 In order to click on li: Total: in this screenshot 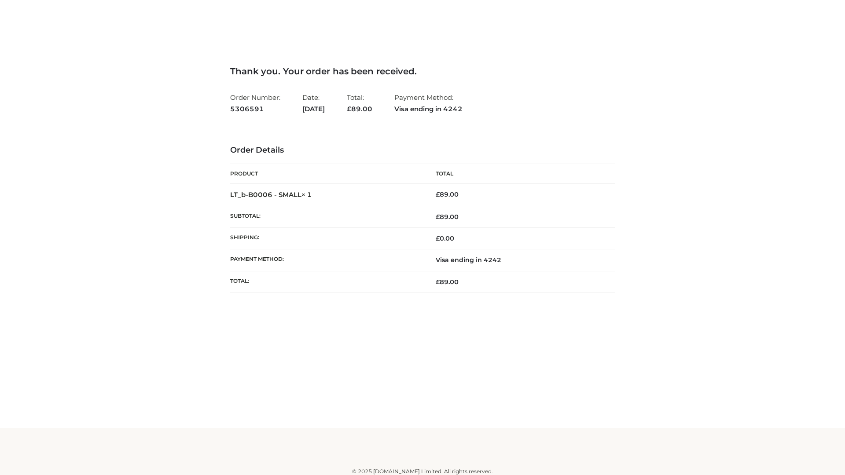, I will do `click(359, 103)`.